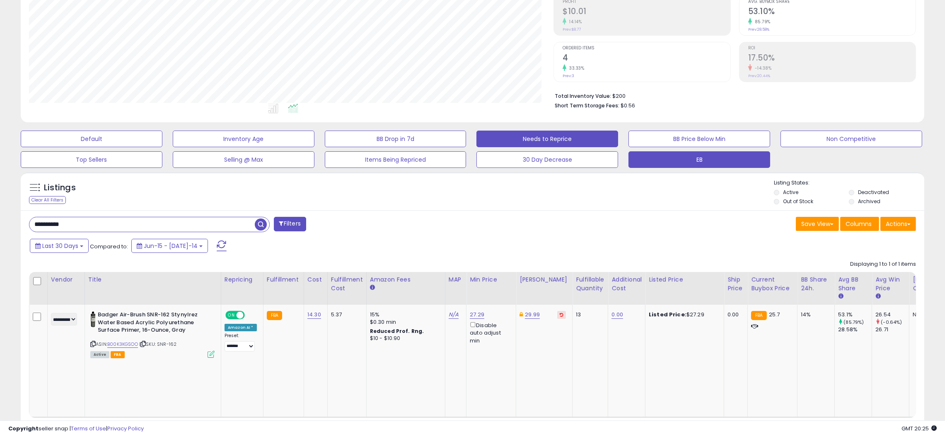 The image size is (945, 437). I want to click on button: Non Competitive, so click(852, 139).